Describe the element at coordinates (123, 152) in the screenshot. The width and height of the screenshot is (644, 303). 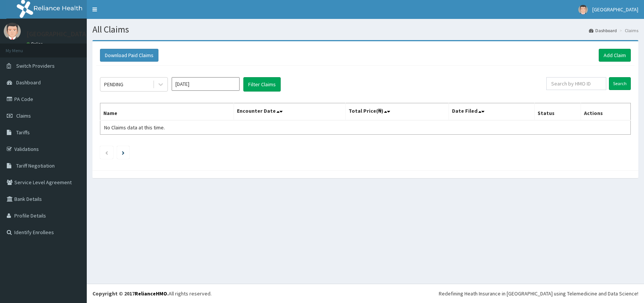
I see `a: Next page` at that location.